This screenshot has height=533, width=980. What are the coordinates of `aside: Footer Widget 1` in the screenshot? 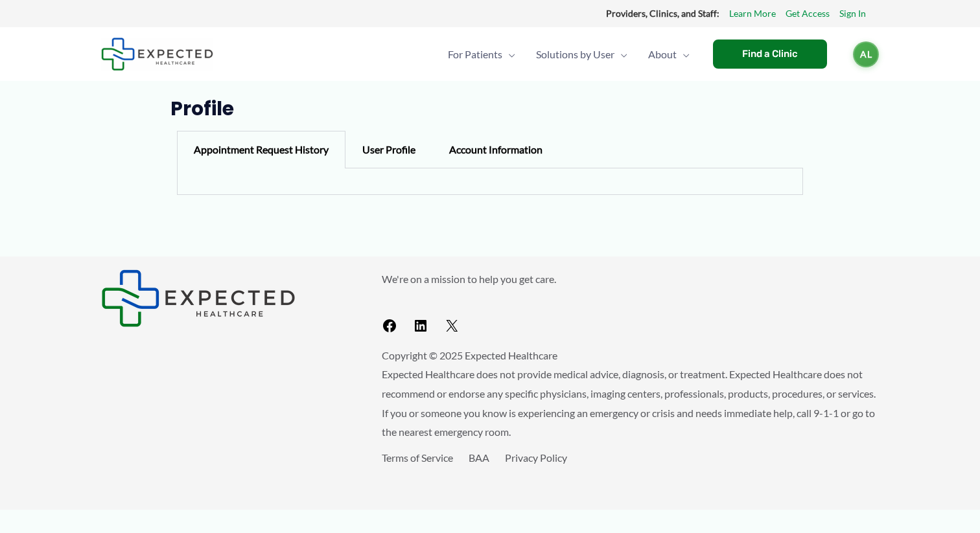 It's located at (225, 298).